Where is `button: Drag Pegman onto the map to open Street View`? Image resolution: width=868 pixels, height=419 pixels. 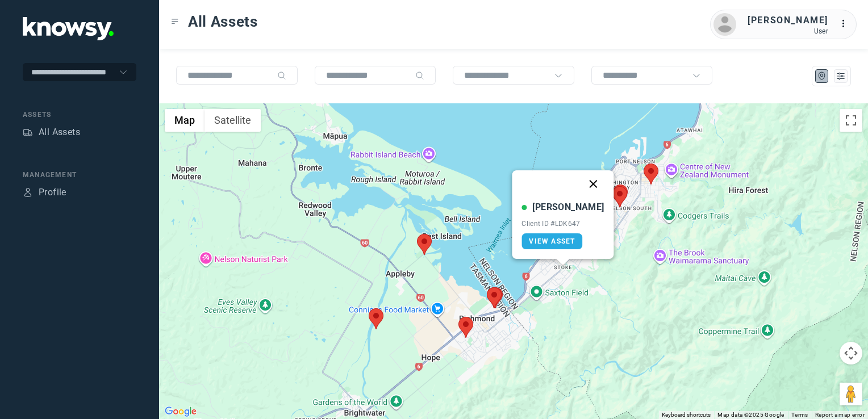 button: Drag Pegman onto the map to open Street View is located at coordinates (851, 394).